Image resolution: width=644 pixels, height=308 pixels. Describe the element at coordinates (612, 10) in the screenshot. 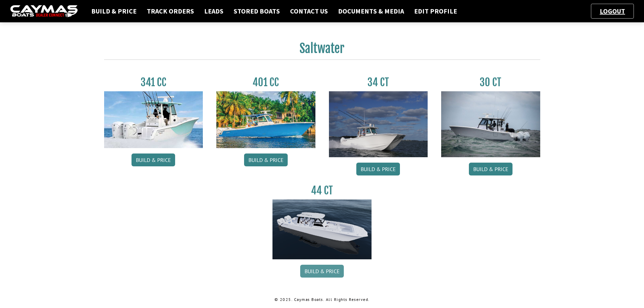

I see `a: Logout` at that location.